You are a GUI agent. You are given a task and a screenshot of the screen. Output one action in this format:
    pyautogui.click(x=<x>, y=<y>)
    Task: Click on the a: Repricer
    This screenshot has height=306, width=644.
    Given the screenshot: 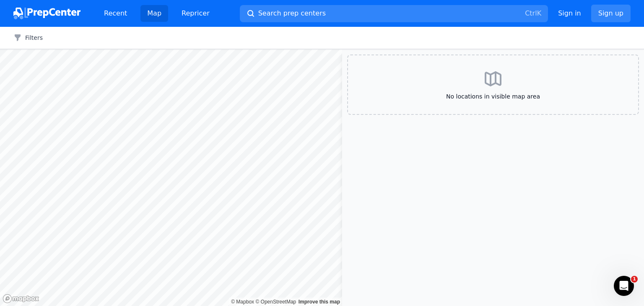 What is the action you would take?
    pyautogui.click(x=195, y=13)
    